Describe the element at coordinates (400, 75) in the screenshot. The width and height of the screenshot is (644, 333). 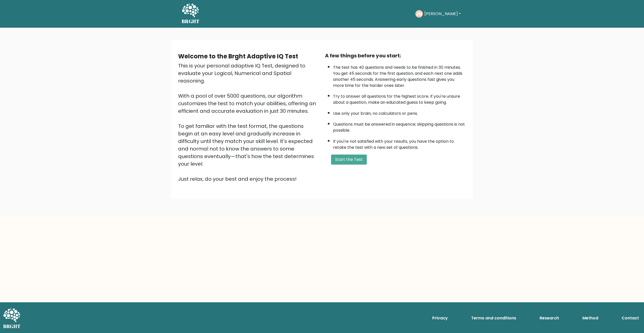
I see `li: The test has 40 questions and needs to be finished in 30 minutes. You get 45 seconds for the firs...` at that location.